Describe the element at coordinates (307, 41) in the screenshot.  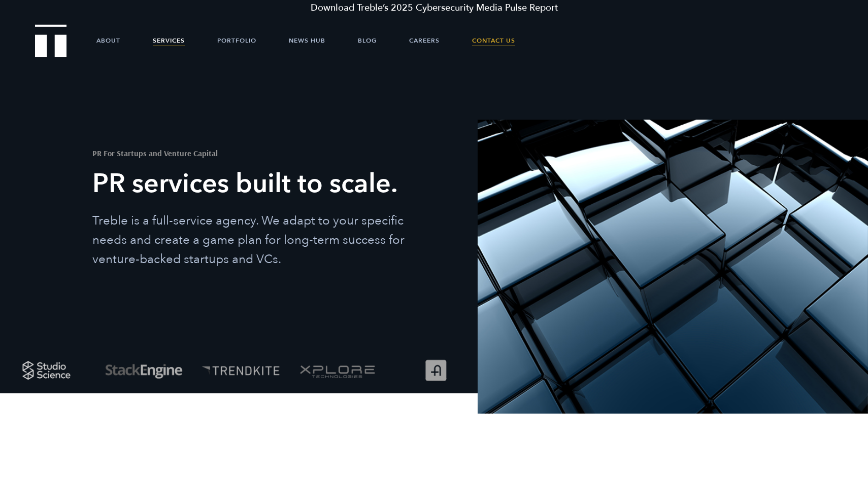
I see `a: News Hub` at that location.